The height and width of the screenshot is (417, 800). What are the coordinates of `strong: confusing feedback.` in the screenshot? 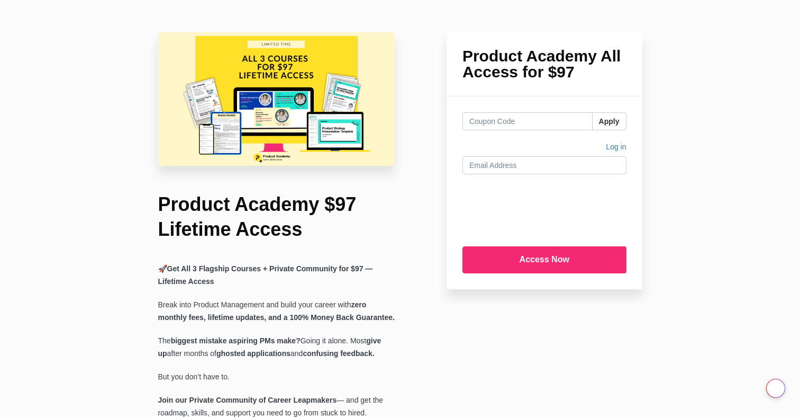 It's located at (338, 353).